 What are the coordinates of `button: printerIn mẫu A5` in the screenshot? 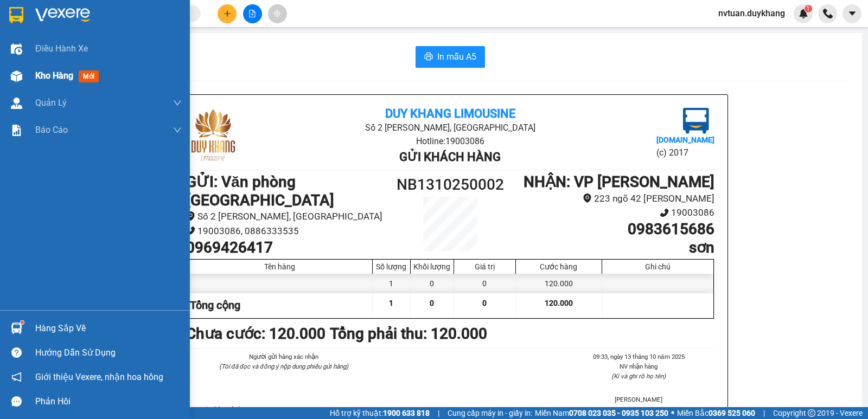 It's located at (450, 57).